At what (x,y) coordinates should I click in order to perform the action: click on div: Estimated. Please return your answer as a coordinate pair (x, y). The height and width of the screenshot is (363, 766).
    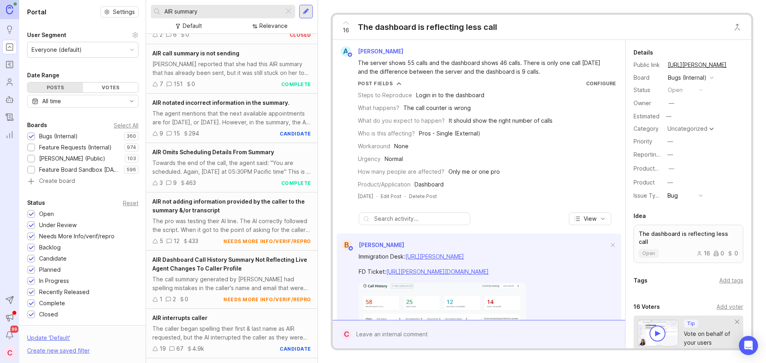
    Looking at the image, I should click on (646, 116).